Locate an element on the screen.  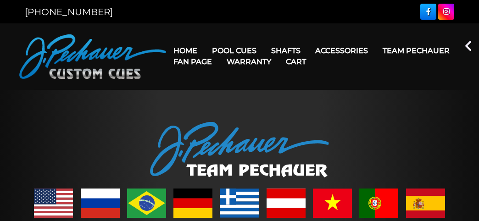
a: Fan Page is located at coordinates (193, 62).